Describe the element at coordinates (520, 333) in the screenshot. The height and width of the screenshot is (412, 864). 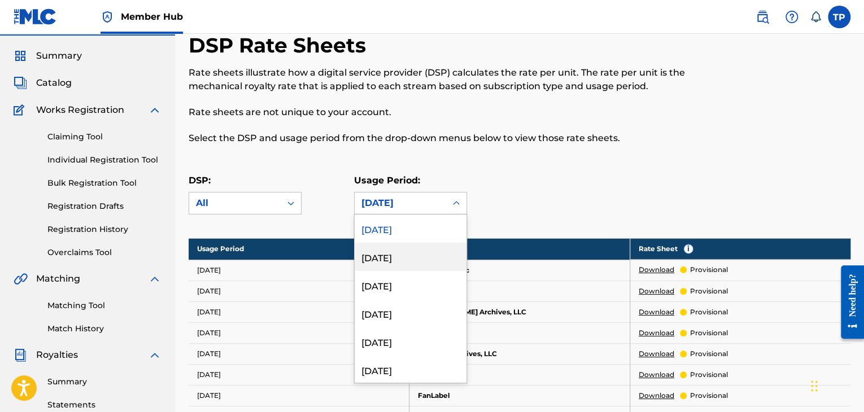
I see `td: Boxine GmbH` at that location.